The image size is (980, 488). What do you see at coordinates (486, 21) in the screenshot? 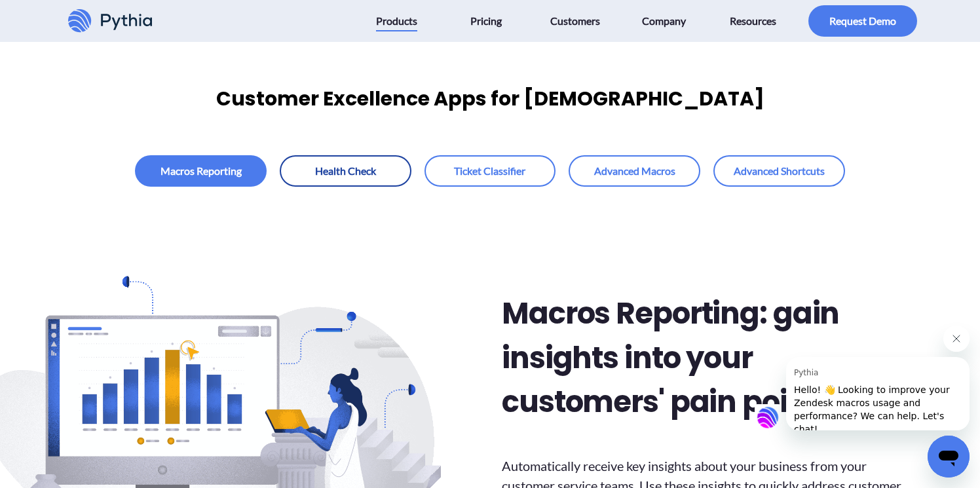
I see `span: Pricing` at bounding box center [486, 21].